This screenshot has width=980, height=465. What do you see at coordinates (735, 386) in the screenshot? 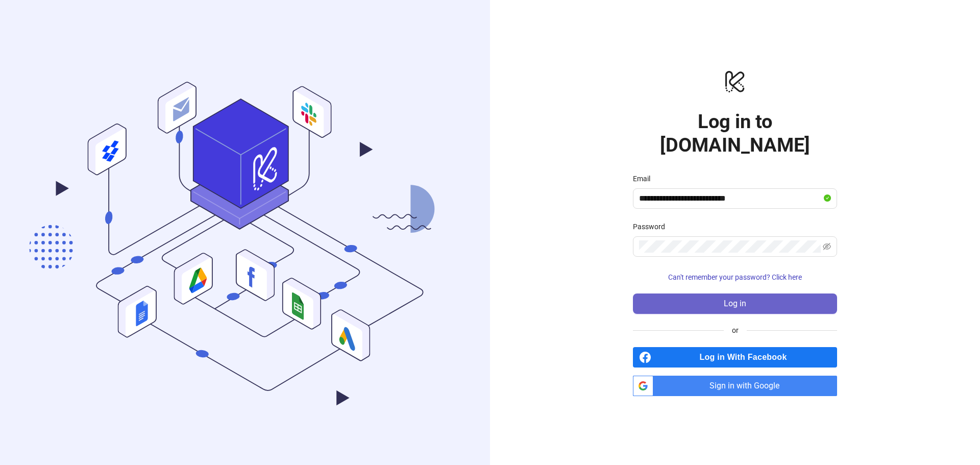
I see `a: Sign in with Google` at bounding box center [735, 386].